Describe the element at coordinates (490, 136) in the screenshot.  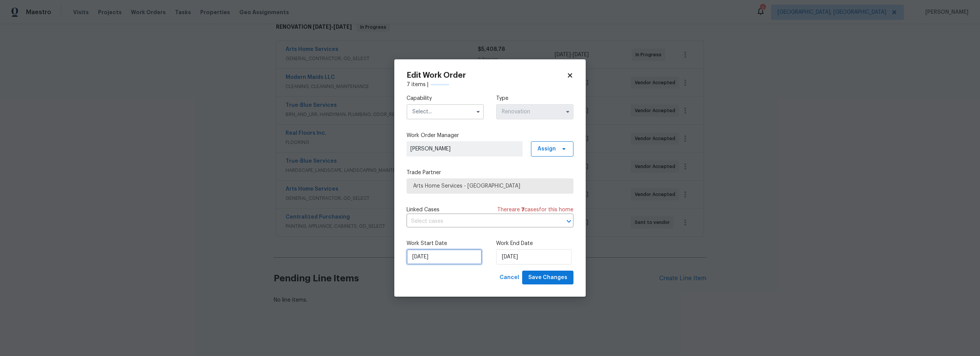
I see `label: Work Order Manager` at that location.